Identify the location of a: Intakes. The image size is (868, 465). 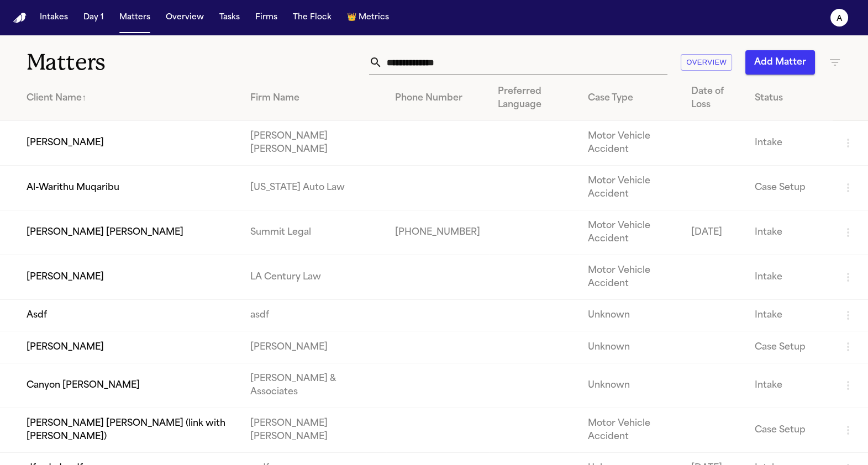
(54, 18).